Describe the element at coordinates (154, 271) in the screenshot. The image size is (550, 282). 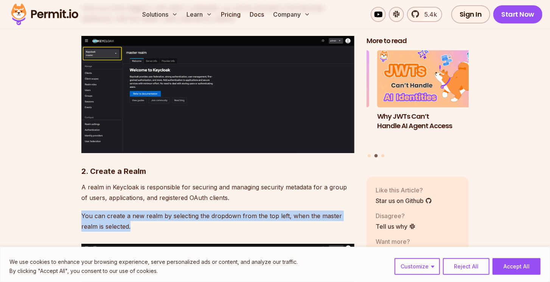
I see `p: By clicking "Accept All", you consent to our use of cookies.` at that location.